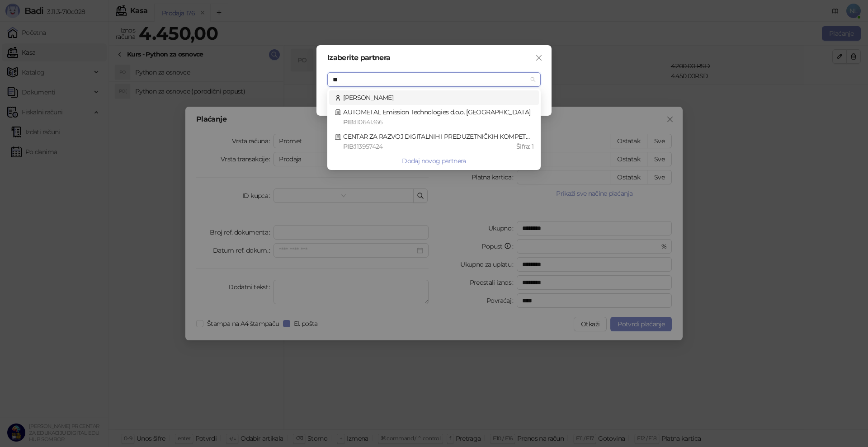 The height and width of the screenshot is (447, 868). I want to click on span: Šifra :, so click(524, 147).